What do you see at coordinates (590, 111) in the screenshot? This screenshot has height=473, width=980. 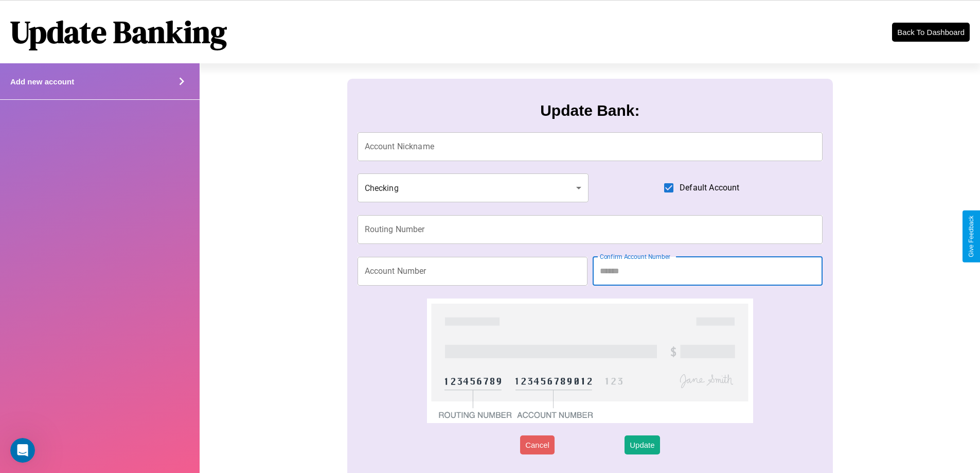 I see `h3: Update Bank:` at bounding box center [590, 111].